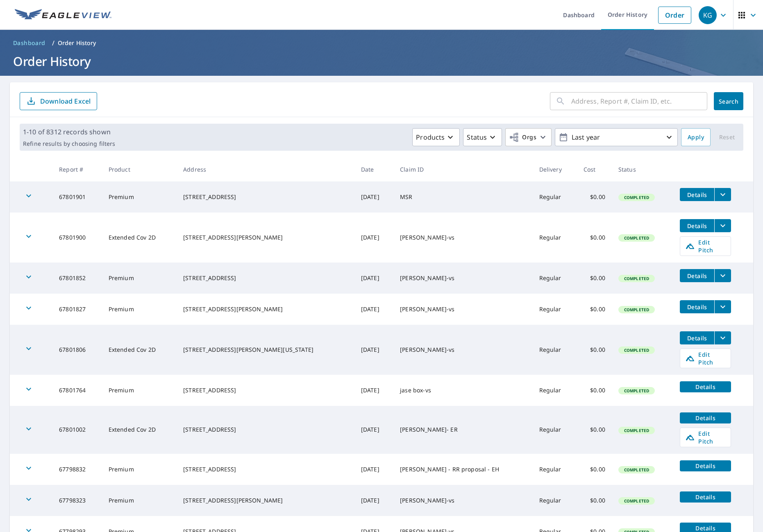 The height and width of the screenshot is (532, 763). I want to click on span: Apply, so click(696, 137).